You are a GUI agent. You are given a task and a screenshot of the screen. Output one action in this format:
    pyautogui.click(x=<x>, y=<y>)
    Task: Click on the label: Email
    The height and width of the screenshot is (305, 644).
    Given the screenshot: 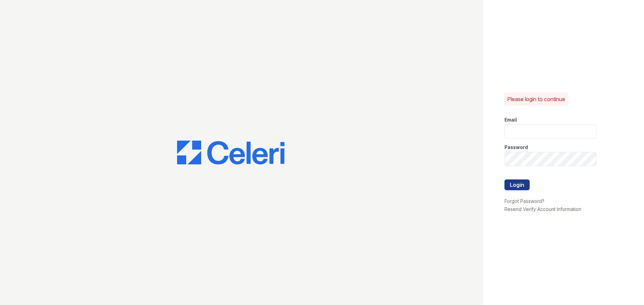 What is the action you would take?
    pyautogui.click(x=510, y=120)
    